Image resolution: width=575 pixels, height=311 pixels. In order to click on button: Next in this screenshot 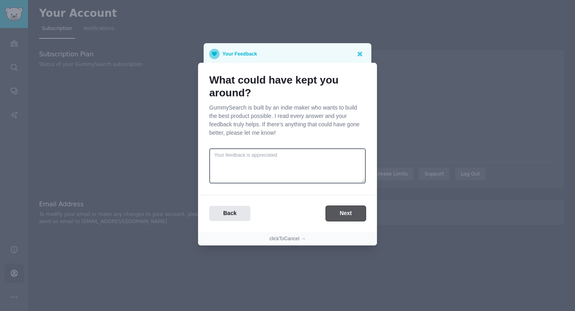, I will do `click(346, 213)`.